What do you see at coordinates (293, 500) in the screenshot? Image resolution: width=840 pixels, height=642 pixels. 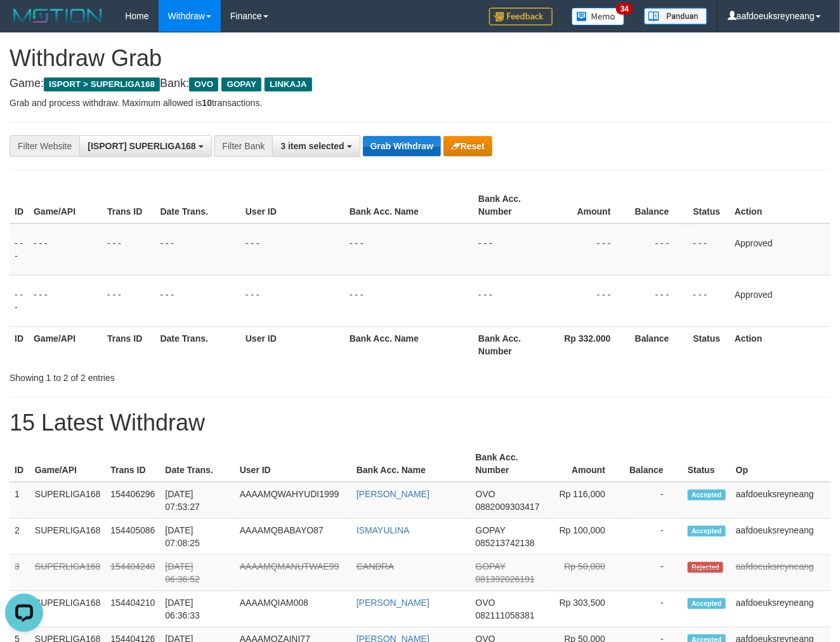 I see `td: AAAAMQWAHYUDI1999` at bounding box center [293, 500].